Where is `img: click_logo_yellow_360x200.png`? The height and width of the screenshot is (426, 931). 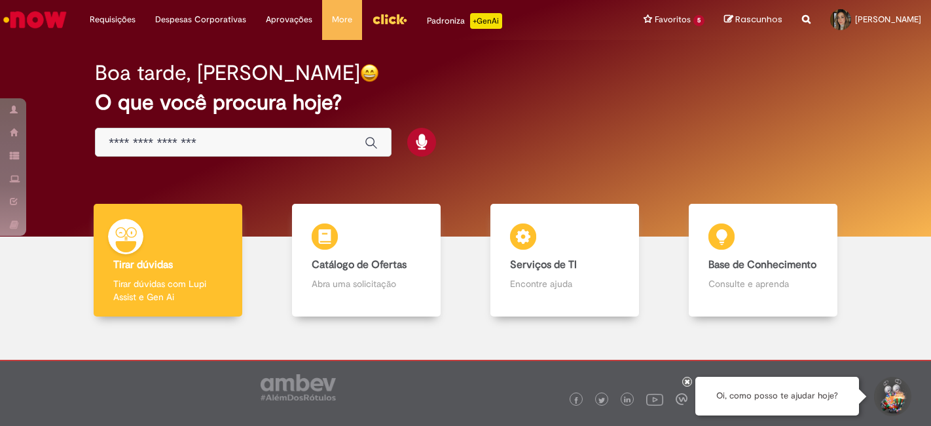 img: click_logo_yellow_360x200.png is located at coordinates (390, 19).